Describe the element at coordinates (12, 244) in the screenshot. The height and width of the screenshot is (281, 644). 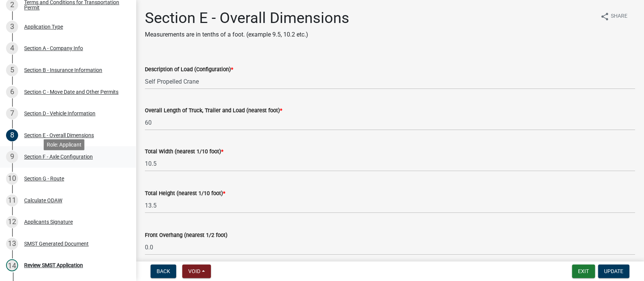
I see `div: 13` at that location.